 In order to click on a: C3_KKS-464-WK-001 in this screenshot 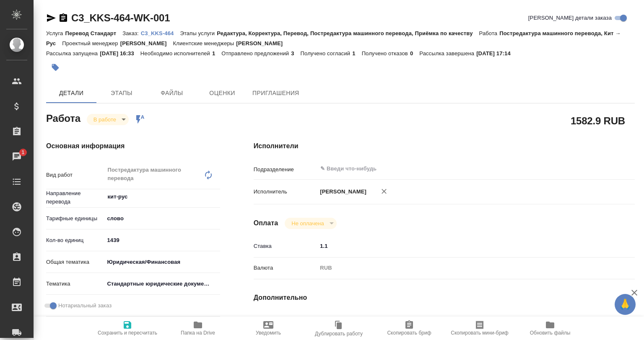, I will do `click(120, 18)`.